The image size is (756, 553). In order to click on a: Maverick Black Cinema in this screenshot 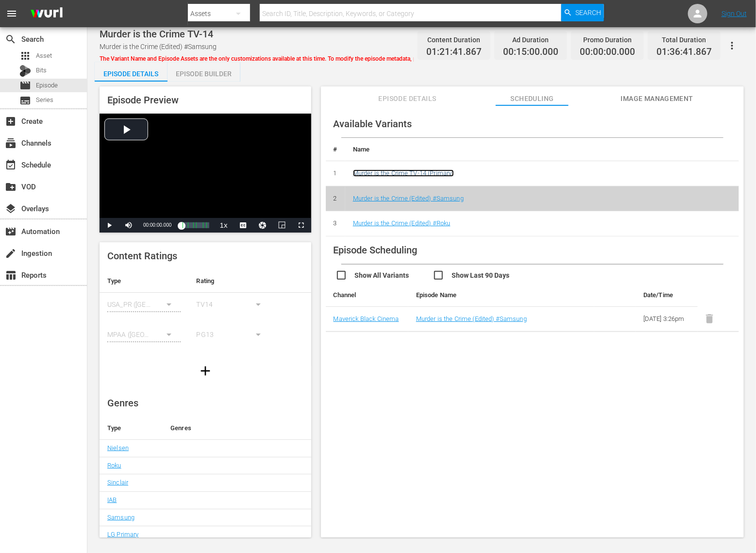, I will do `click(366, 319)`.